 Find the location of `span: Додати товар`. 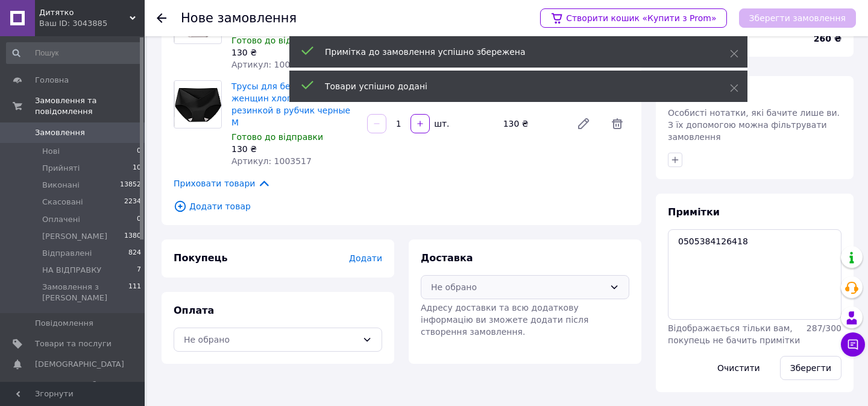

span: Додати товар is located at coordinates (402, 206).